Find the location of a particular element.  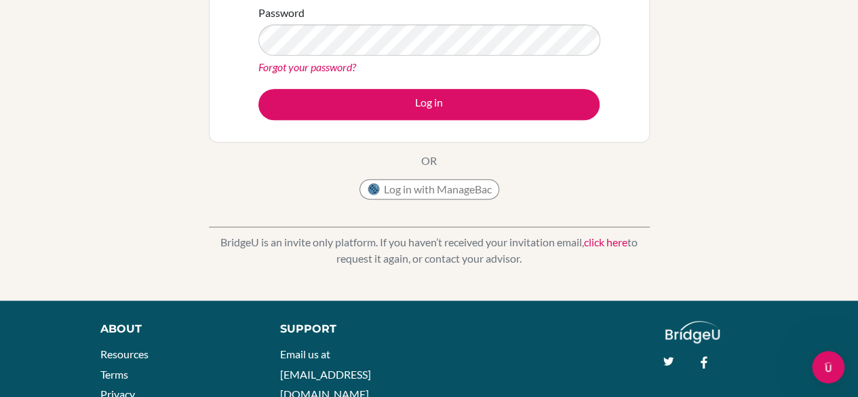

p: BridgeU is an invite only platform. If you haven’t received your invitation email, to request it ... is located at coordinates (430, 250).